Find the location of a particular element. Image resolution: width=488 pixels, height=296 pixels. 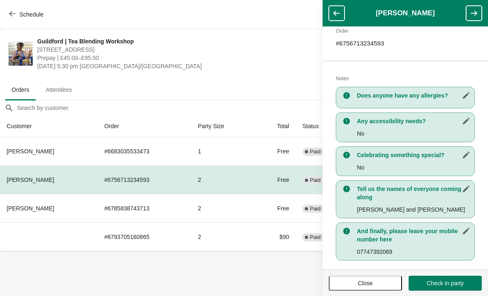

h3: Tell us the names of everyone coming along is located at coordinates (413, 193).